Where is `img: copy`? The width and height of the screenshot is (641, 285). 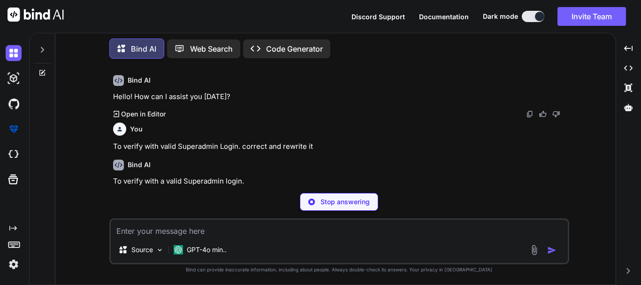
img: copy is located at coordinates (530, 114).